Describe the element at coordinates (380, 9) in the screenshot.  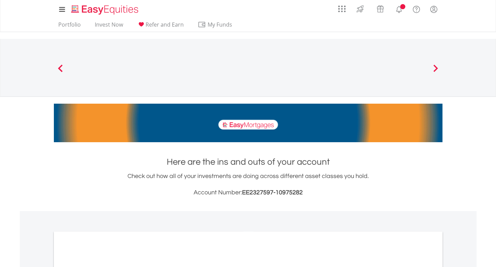
I see `img: vouchers-v2.svg` at that location.